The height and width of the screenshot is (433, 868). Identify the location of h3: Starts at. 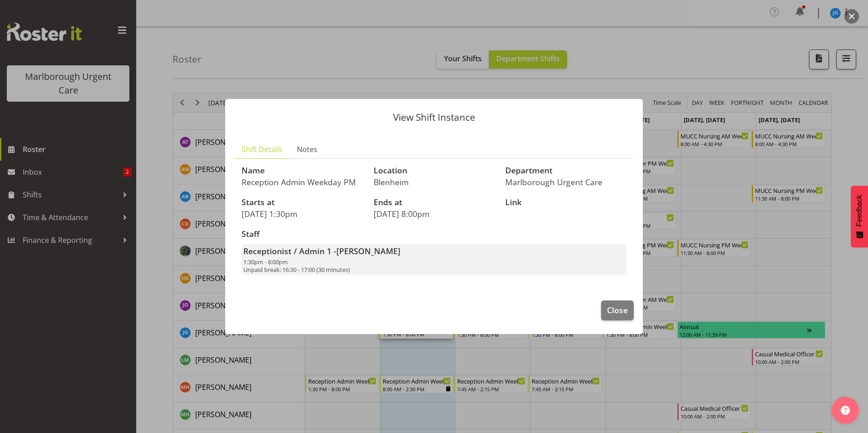
(302, 202).